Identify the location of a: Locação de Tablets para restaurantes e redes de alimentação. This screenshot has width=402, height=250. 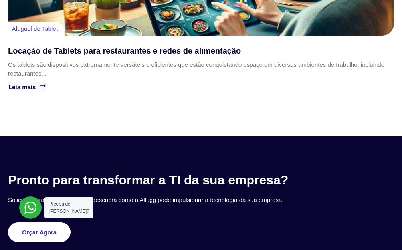
(124, 51).